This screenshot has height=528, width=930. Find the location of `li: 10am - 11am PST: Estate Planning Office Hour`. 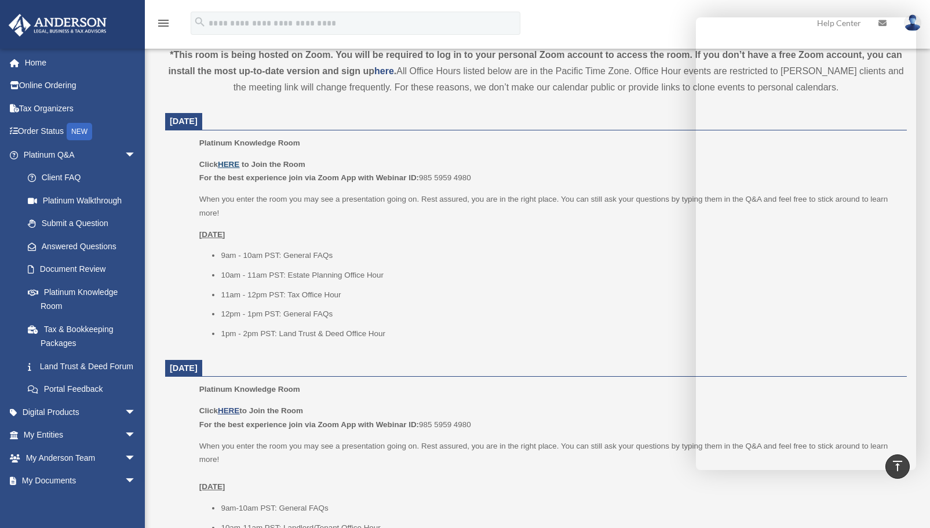

li: 10am - 11am PST: Estate Planning Office Hour is located at coordinates (559, 275).